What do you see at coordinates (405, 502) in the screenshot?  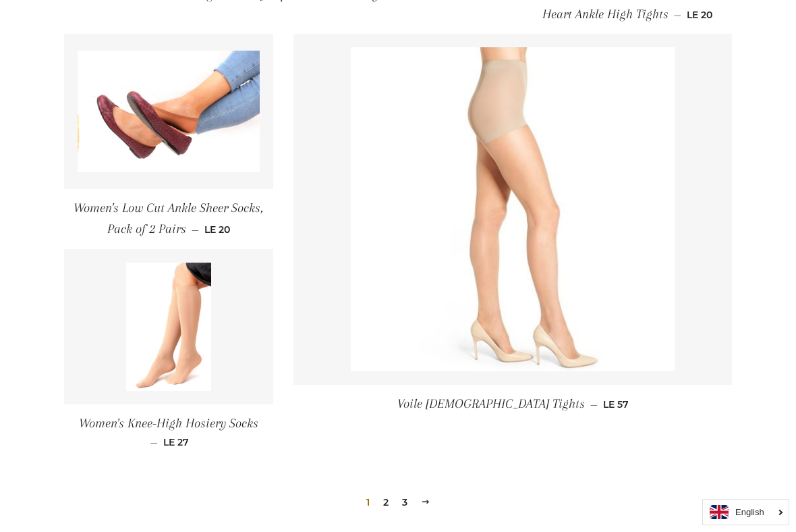 I see `a: 3` at bounding box center [405, 502].